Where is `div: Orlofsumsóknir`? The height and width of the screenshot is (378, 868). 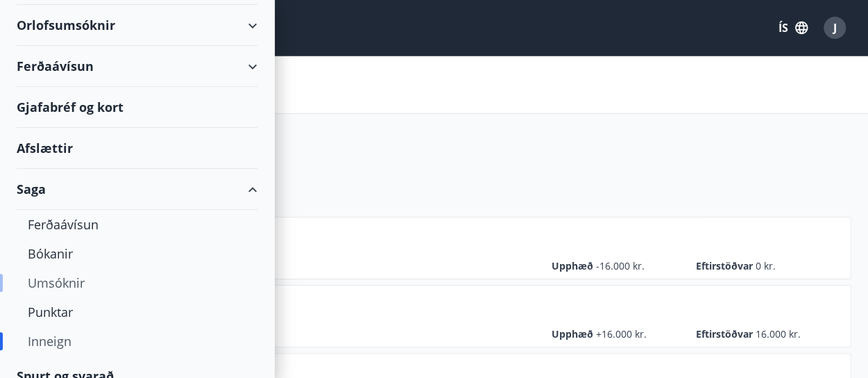 div: Orlofsumsóknir is located at coordinates (137, 25).